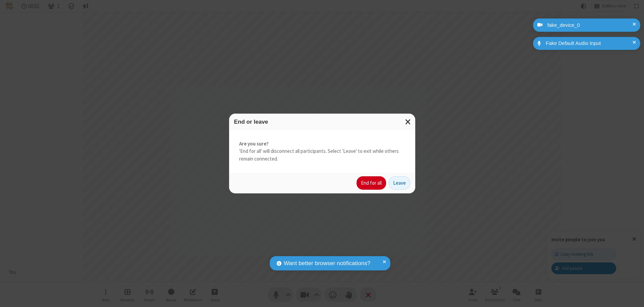 The image size is (644, 307). I want to click on span: Want better browser notifications?, so click(327, 263).